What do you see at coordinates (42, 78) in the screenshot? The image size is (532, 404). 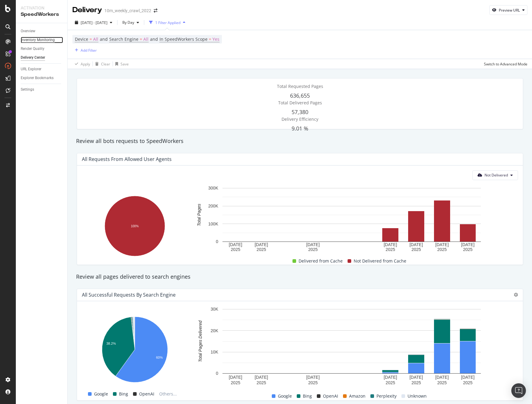 I see `a: Explorer Bookmarks` at bounding box center [42, 78].